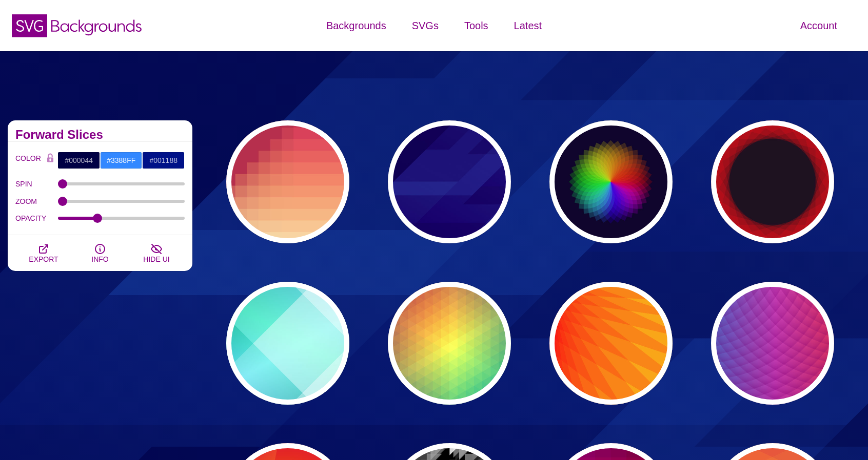 Image resolution: width=868 pixels, height=460 pixels. I want to click on button: Color Lock, so click(50, 159).